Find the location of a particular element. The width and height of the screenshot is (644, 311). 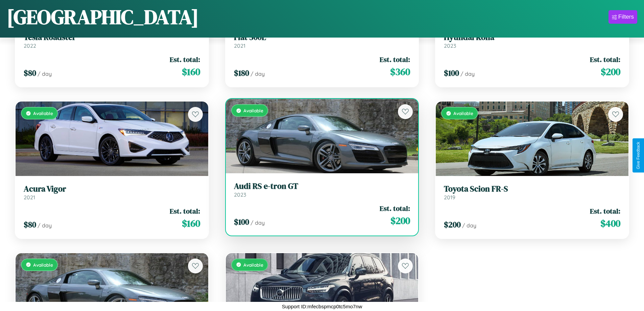

span: $ 400 is located at coordinates (610, 223).